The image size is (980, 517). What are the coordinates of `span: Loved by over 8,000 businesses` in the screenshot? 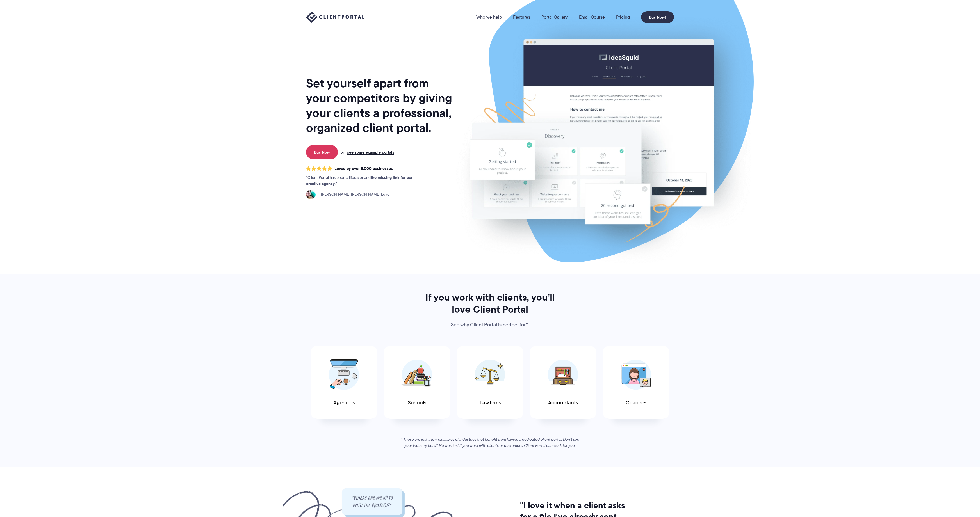 It's located at (364, 168).